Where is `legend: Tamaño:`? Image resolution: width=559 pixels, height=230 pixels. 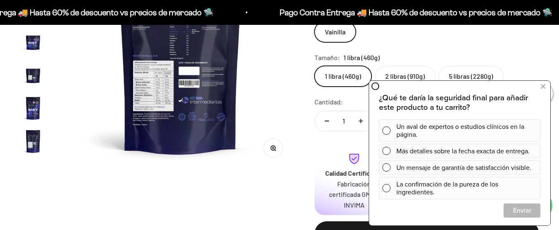 legend: Tamaño: is located at coordinates (327, 58).